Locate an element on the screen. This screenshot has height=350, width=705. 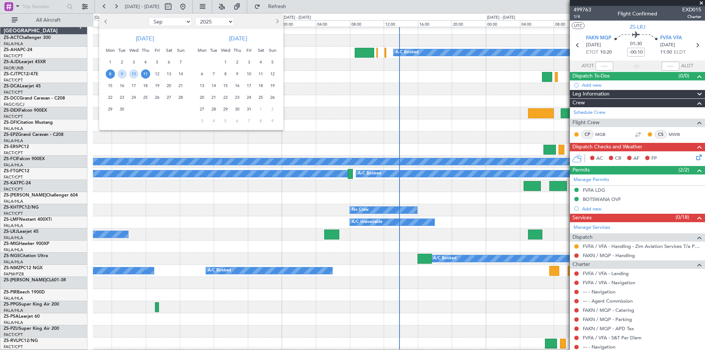
div: 5-9-2025 is located at coordinates (157, 62).